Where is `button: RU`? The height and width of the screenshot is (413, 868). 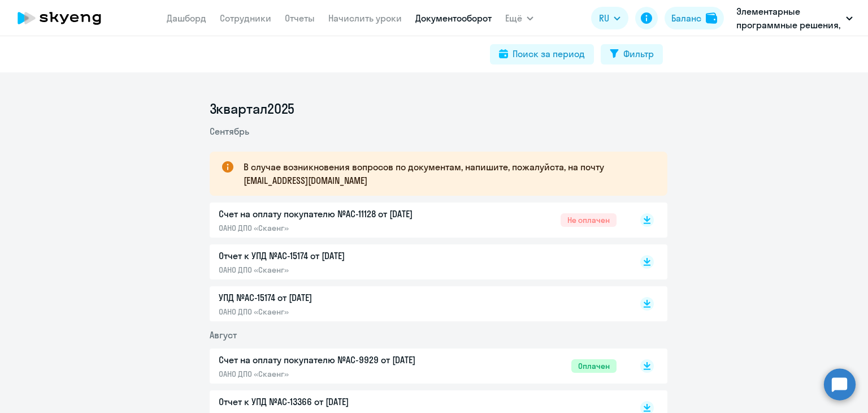 button: RU is located at coordinates (610, 18).